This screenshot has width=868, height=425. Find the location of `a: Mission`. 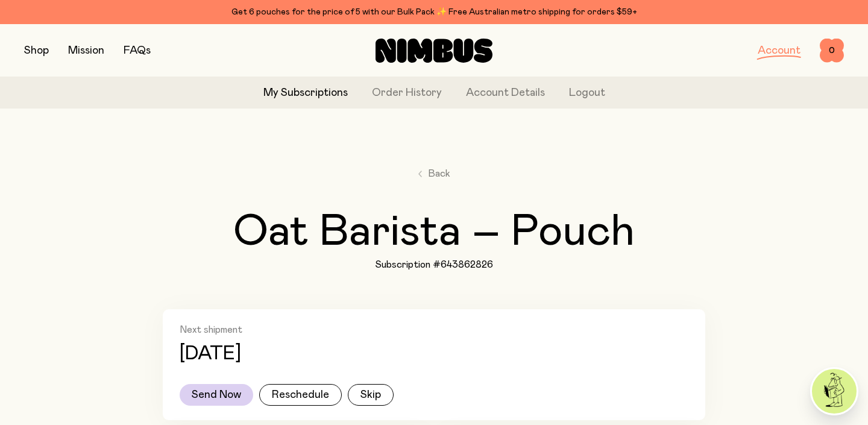

a: Mission is located at coordinates (87, 50).